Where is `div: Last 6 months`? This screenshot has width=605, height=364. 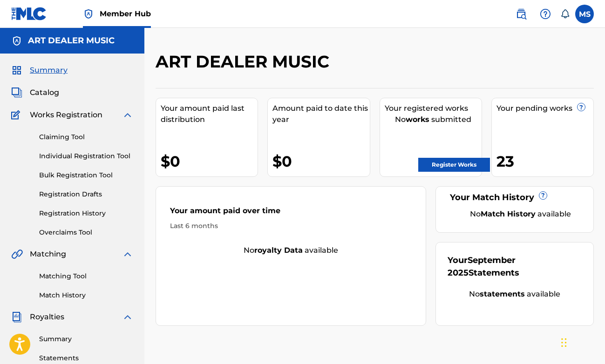 div: Last 6 months is located at coordinates (291, 226).